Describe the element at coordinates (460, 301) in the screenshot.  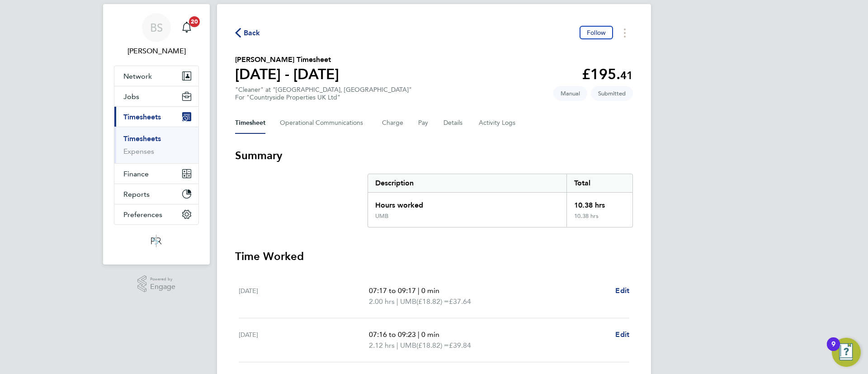
I see `span: £37.64` at that location.